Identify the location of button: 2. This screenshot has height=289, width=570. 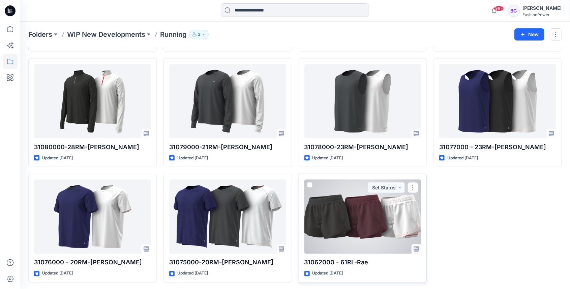
(199, 34).